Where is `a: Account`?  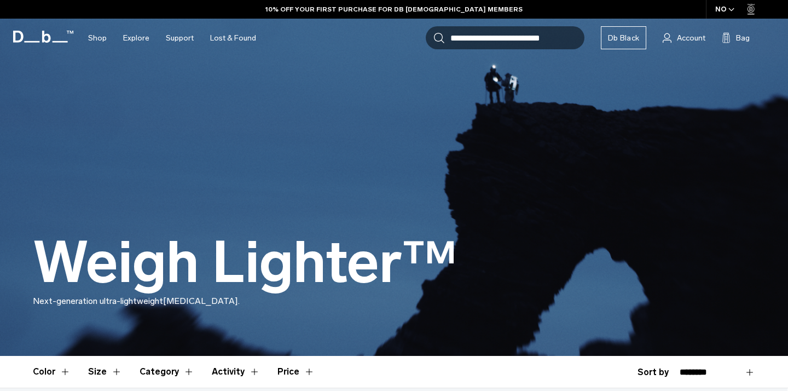
a: Account is located at coordinates (684, 38).